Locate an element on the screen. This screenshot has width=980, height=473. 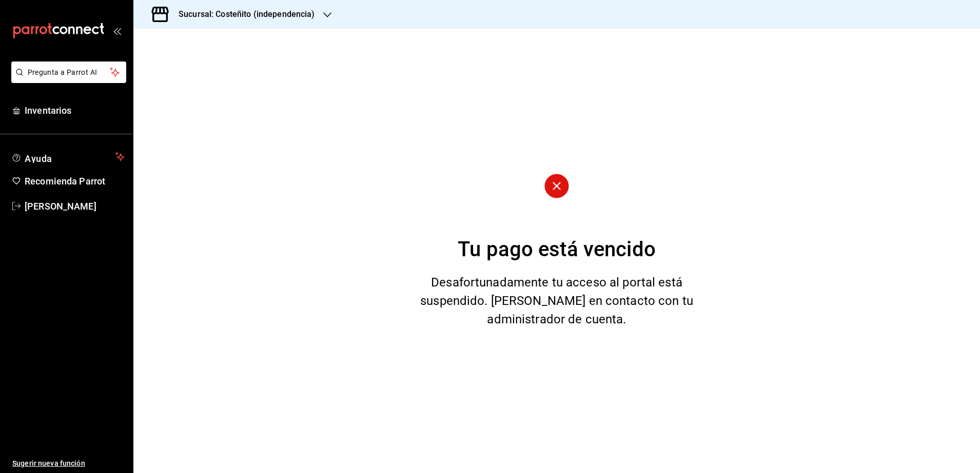
span: Sugerir nueva función is located at coordinates (68, 464).